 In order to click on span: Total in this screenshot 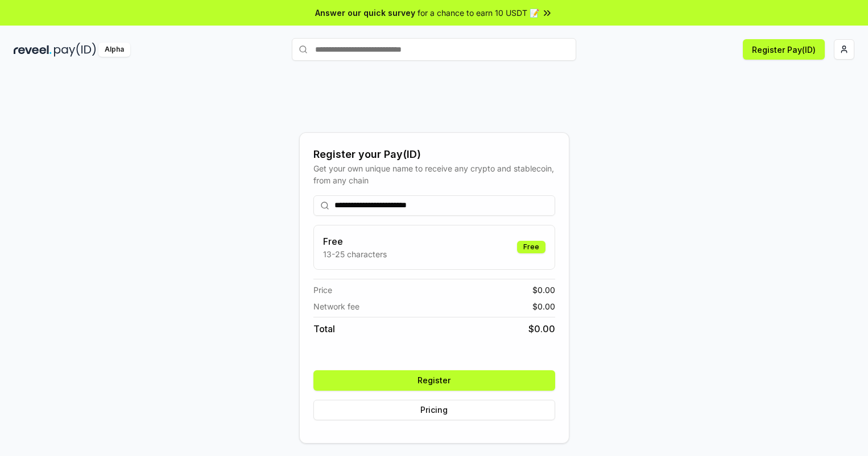, I will do `click(324, 329)`.